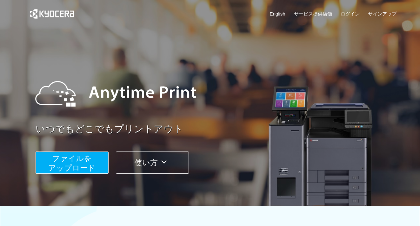 This screenshot has width=420, height=226. I want to click on button: ファイルを​​アップロード, so click(72, 163).